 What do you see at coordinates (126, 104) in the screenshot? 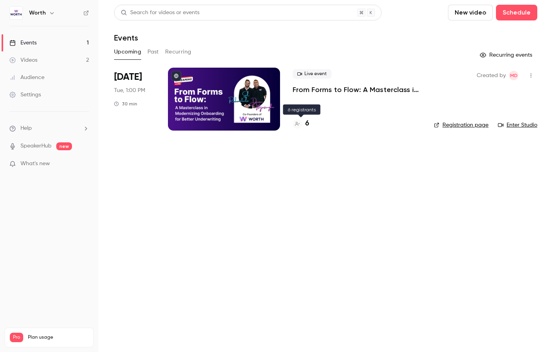
I see `div: 30 min` at bounding box center [126, 104].